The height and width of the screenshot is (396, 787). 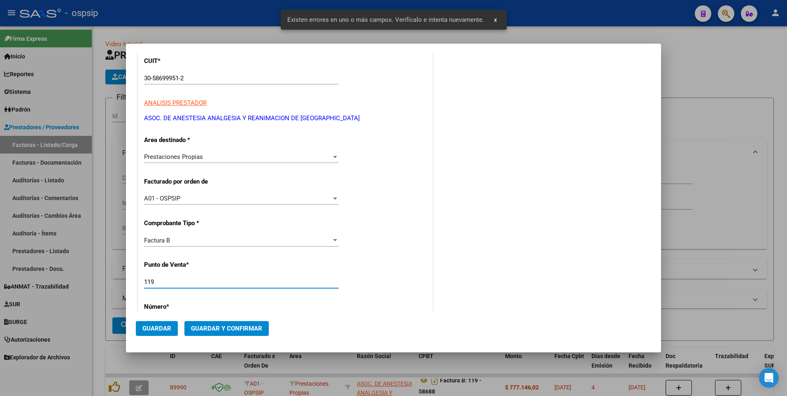 I want to click on button: Guardar, so click(x=157, y=329).